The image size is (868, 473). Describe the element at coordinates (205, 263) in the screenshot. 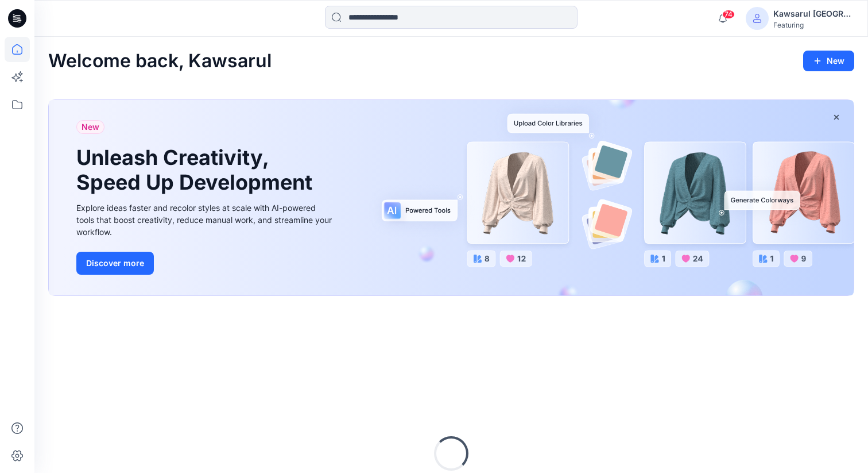

I see `a: Discover more` at that location.